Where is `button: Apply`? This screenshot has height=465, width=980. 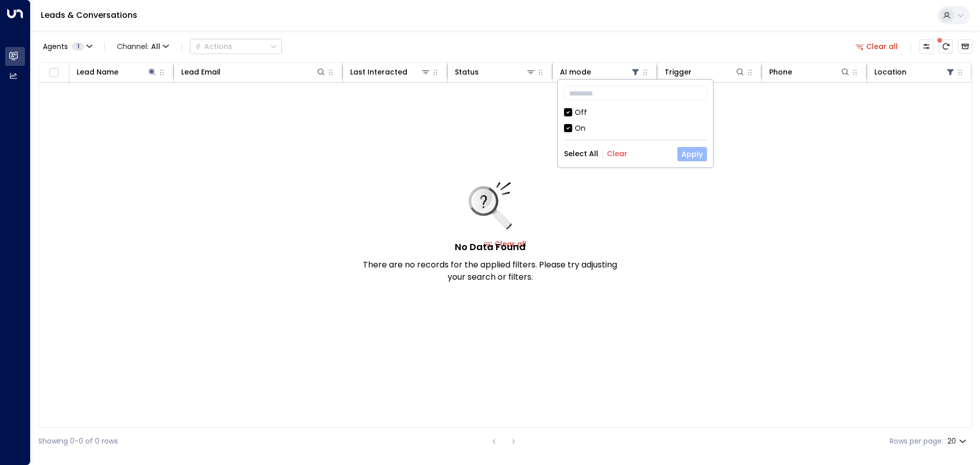
button: Apply is located at coordinates (692, 154).